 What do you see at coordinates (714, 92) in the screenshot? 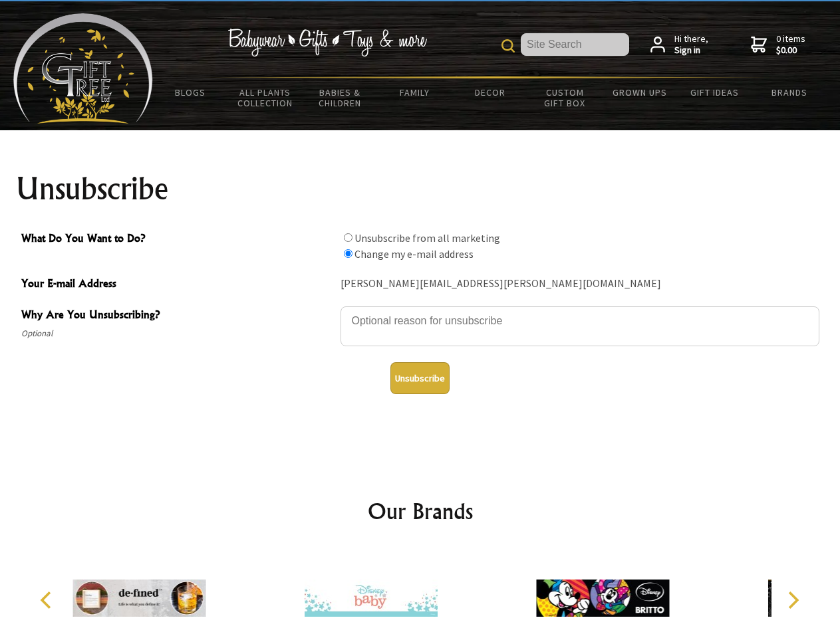
I see `a: Gift Ideas` at bounding box center [714, 92].